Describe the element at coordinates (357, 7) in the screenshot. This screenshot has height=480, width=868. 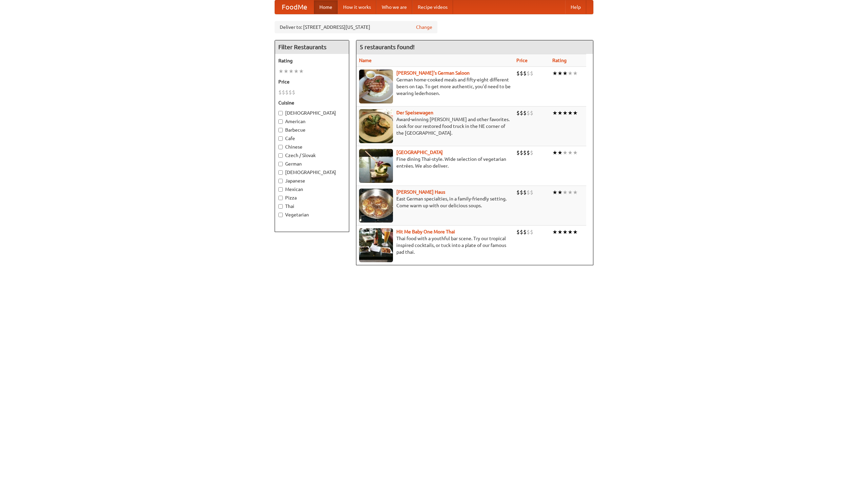
I see `a: How it works` at that location.